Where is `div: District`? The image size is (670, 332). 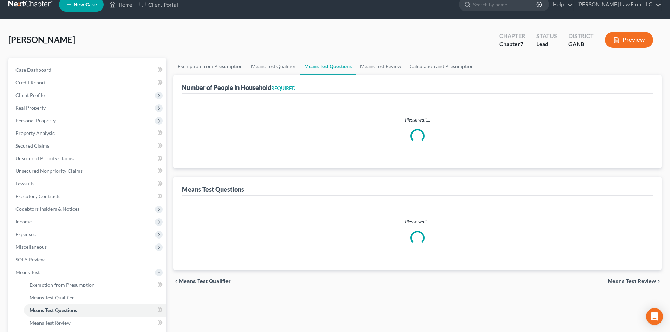
div: District is located at coordinates (581, 36).